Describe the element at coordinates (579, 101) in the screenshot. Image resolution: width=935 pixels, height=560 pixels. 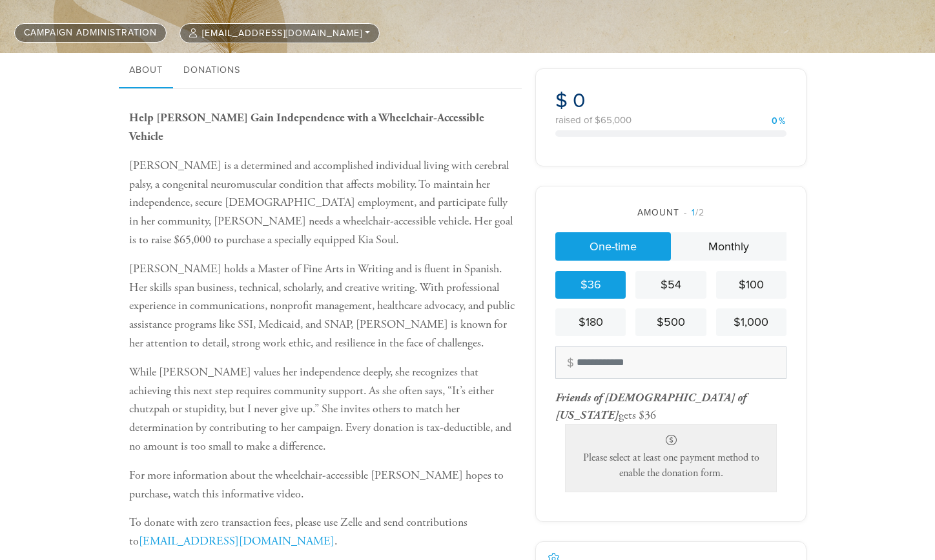
I see `span: 0` at that location.